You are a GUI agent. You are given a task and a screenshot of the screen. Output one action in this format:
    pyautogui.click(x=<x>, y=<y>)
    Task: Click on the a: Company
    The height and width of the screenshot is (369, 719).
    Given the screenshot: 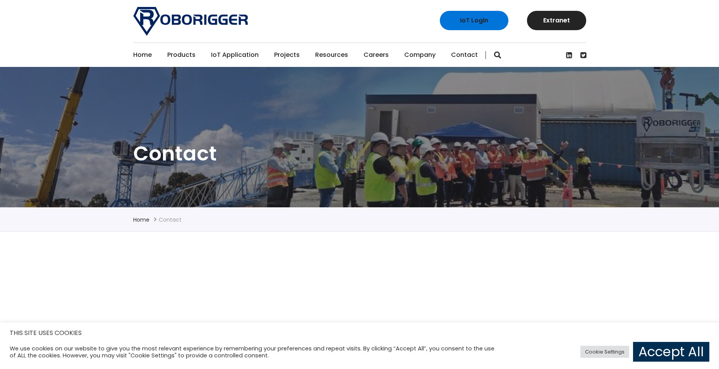 What is the action you would take?
    pyautogui.click(x=420, y=55)
    